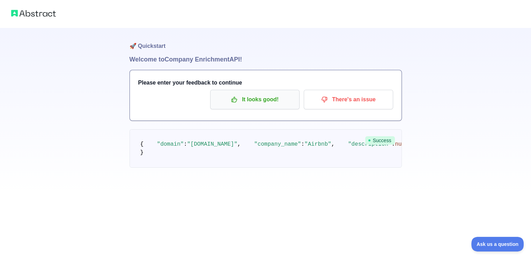 The image size is (531, 255). What do you see at coordinates (170, 144) in the screenshot?
I see `span: "domain"` at bounding box center [170, 144].